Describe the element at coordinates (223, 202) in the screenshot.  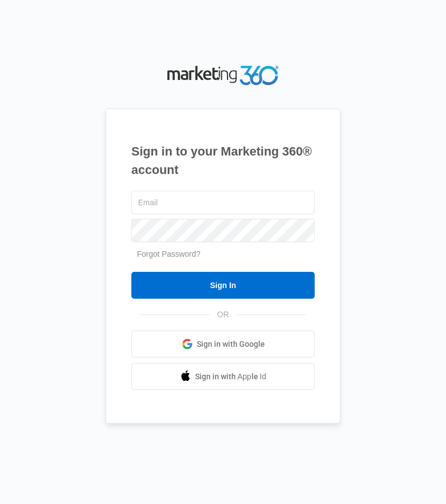
I see `input: Email` at that location.